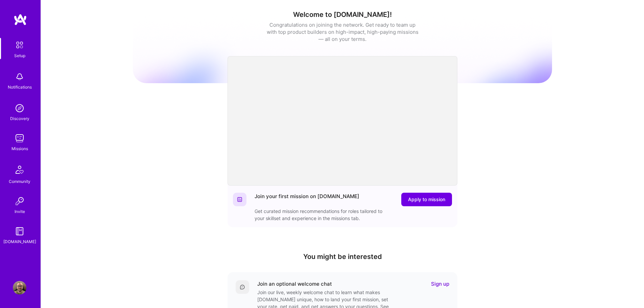  Describe the element at coordinates (20, 87) in the screenshot. I see `div: Notifications` at that location.